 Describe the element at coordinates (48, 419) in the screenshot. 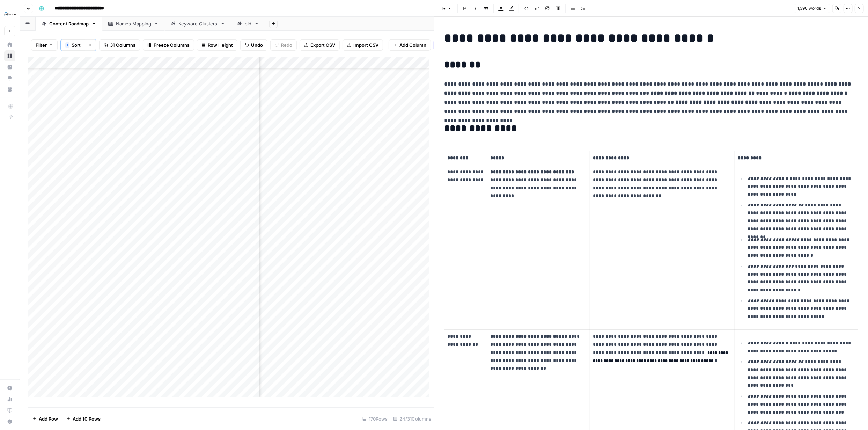

I see `span: Add Row` at that location.